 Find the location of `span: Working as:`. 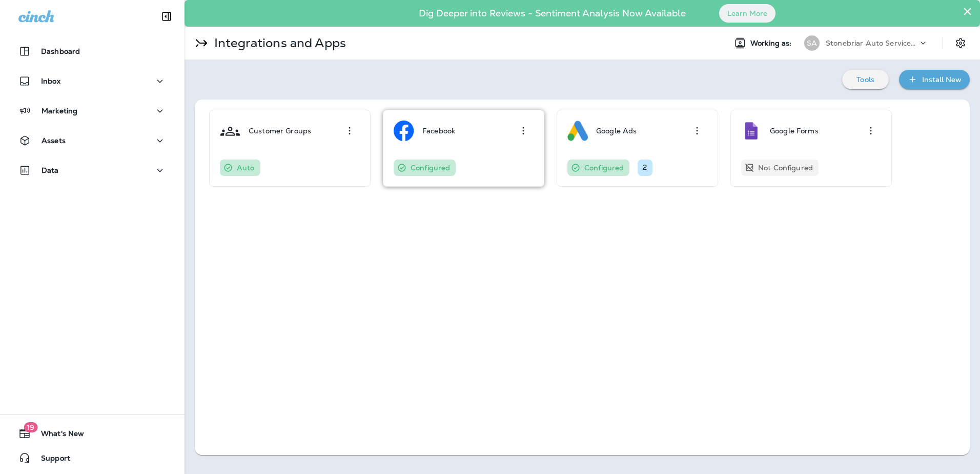

span: Working as: is located at coordinates (772, 44).